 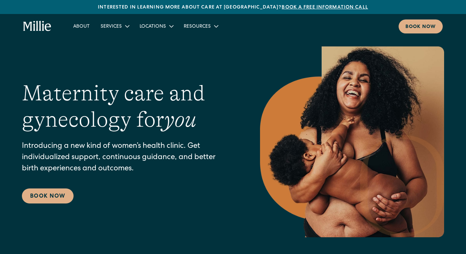 I want to click on a: Book Now, so click(x=48, y=196).